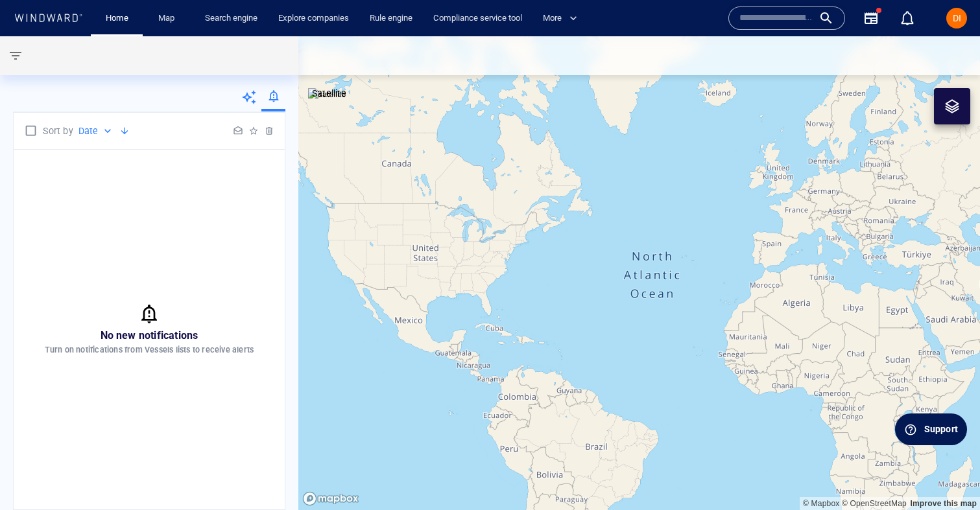  I want to click on p: Date, so click(89, 131).